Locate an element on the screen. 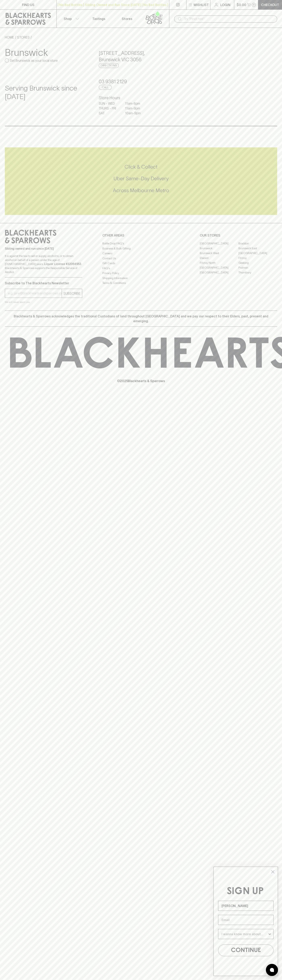 Image resolution: width=282 pixels, height=980 pixels. p: 11am - 8pm is located at coordinates (135, 104).